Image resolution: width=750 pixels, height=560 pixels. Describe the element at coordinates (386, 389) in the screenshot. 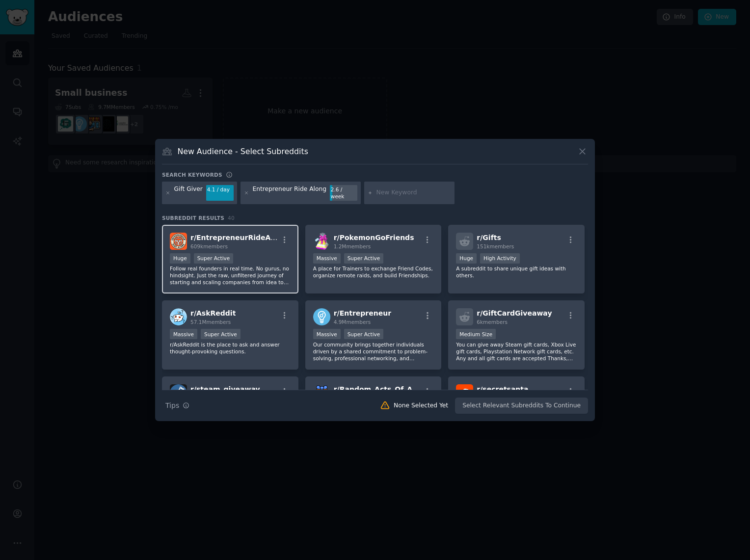

I see `span: r/ Random_Acts_Of_Amazon` at that location.